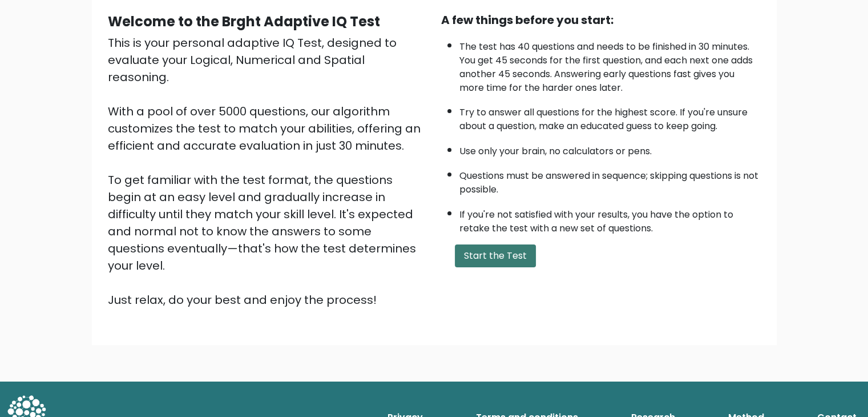 The width and height of the screenshot is (868, 417). Describe the element at coordinates (610, 149) in the screenshot. I see `li: Use only your brain, no calculators or pens.` at that location.